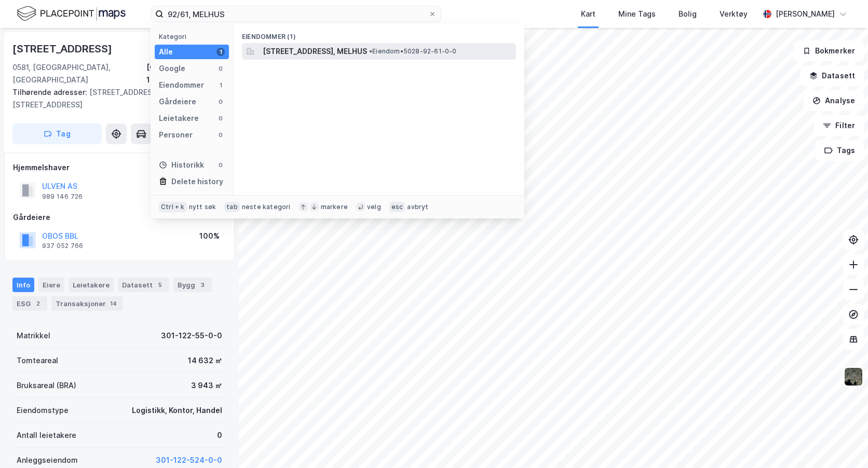 Image resolution: width=868 pixels, height=468 pixels. What do you see at coordinates (588, 14) in the screenshot?
I see `div: Kart` at bounding box center [588, 14].